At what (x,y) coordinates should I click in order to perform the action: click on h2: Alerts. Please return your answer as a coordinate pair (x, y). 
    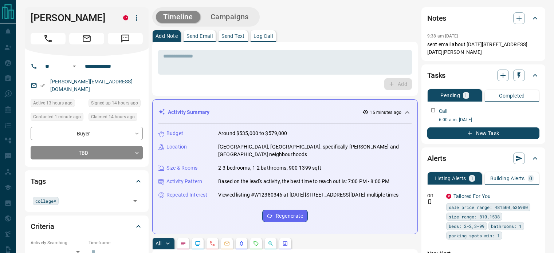
    Looking at the image, I should click on (436, 158).